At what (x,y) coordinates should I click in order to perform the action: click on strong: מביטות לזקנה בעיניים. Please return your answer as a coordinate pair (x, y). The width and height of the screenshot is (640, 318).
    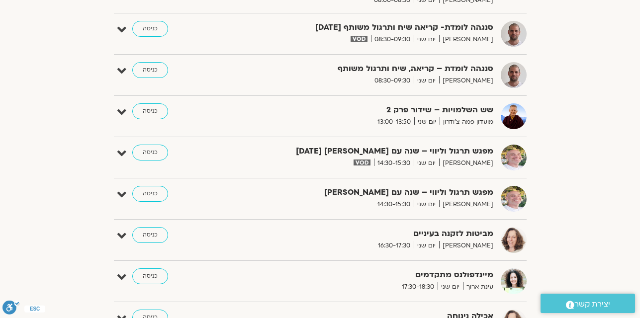
    Looking at the image, I should click on (371, 234).